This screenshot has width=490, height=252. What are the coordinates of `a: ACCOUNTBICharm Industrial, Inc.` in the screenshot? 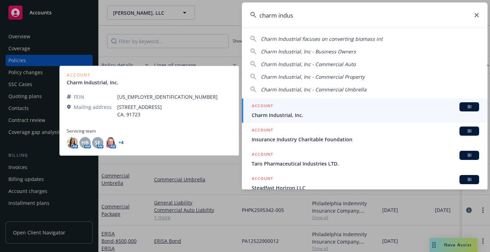 It's located at (365, 110).